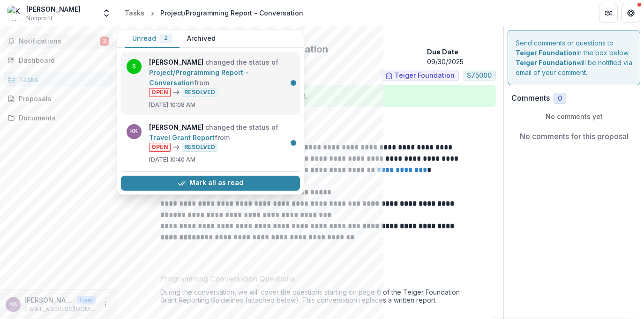 The width and height of the screenshot is (644, 319). What do you see at coordinates (232, 13) in the screenshot?
I see `div: Project/Programming Report - Conversation` at bounding box center [232, 13].